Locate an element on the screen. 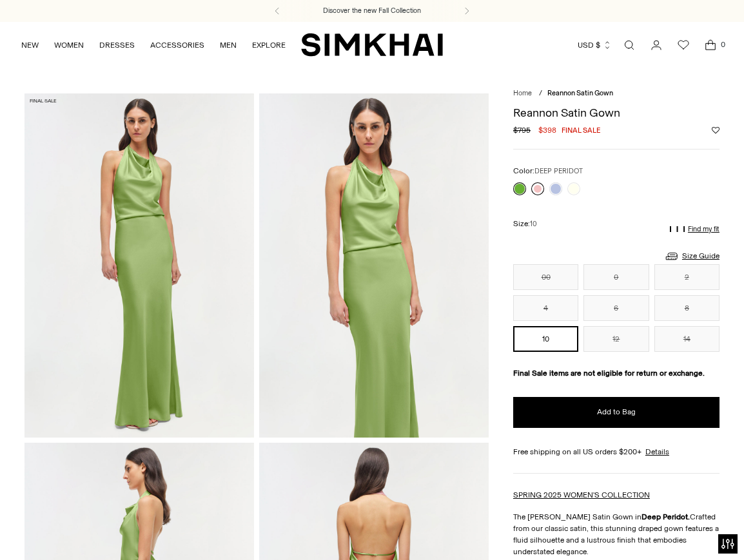  a: SPRING 2025 WOMEN'S COLLECTION is located at coordinates (581, 495).